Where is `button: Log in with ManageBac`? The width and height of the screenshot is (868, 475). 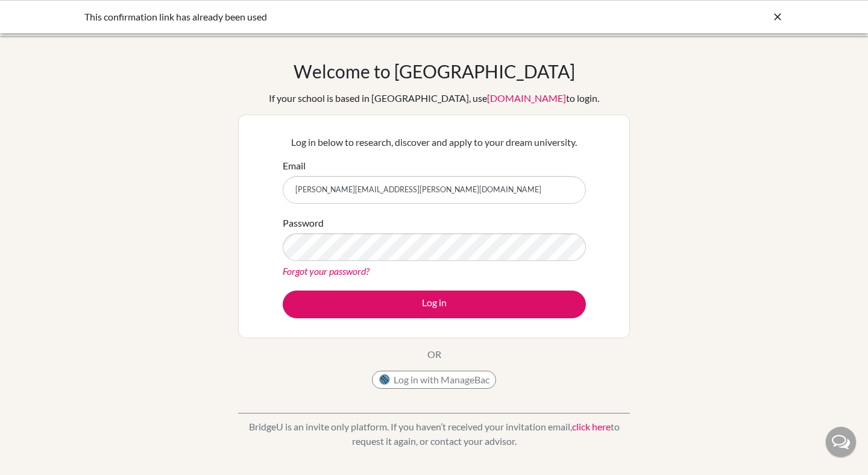
button: Log in with ManageBac is located at coordinates (434, 380).